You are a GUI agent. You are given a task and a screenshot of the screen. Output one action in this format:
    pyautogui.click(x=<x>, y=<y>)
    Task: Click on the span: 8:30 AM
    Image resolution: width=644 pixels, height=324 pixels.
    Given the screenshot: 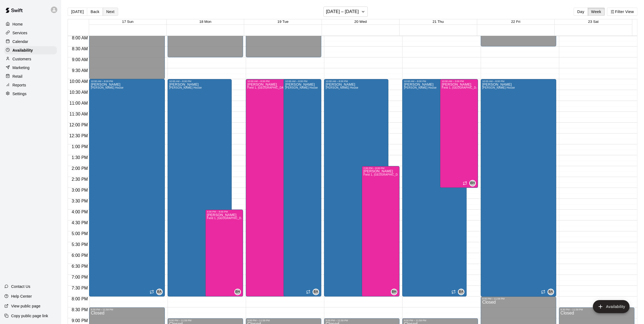 What is the action you would take?
    pyautogui.click(x=80, y=48)
    